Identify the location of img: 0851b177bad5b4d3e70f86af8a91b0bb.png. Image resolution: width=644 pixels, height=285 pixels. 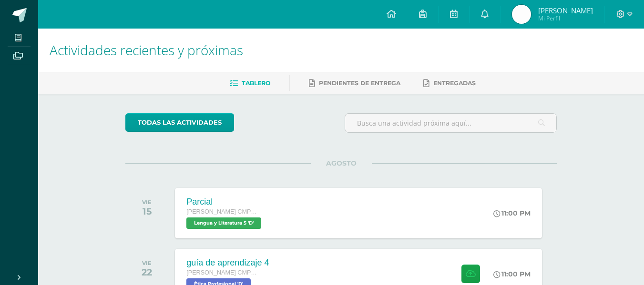
(521, 14).